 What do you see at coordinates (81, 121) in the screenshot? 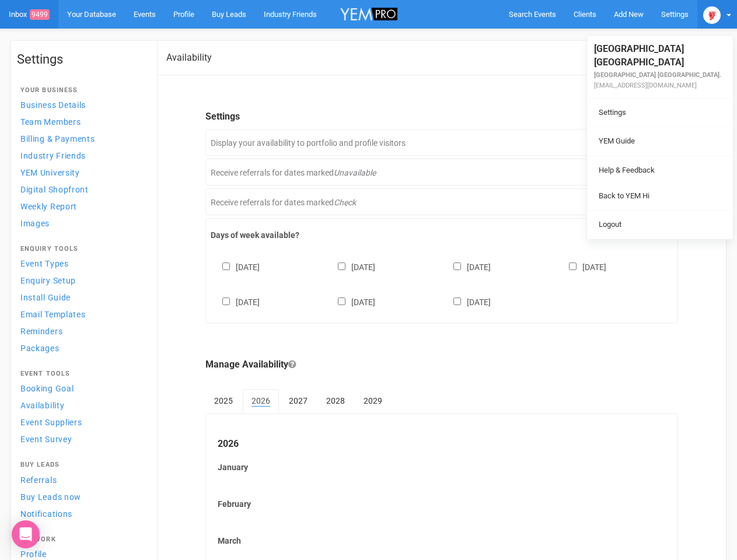
I see `a: Team Members` at bounding box center [81, 121].